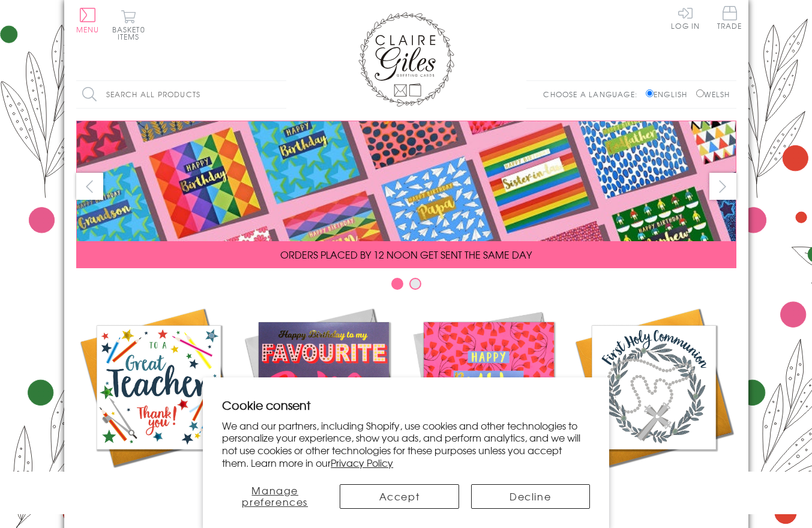 The width and height of the screenshot is (812, 528). What do you see at coordinates (398, 283) in the screenshot?
I see `button: Carousel Page 1 (Current Slide)` at bounding box center [398, 283].